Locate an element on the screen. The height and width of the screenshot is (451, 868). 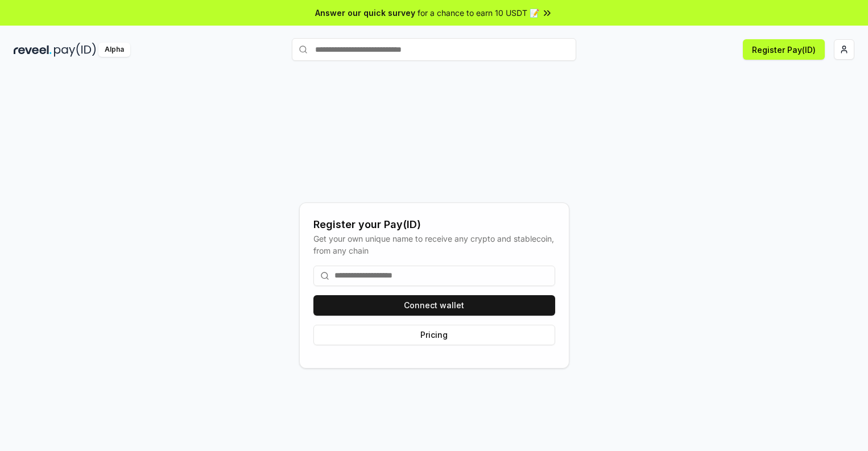
img: reveel_dark is located at coordinates (33, 49).